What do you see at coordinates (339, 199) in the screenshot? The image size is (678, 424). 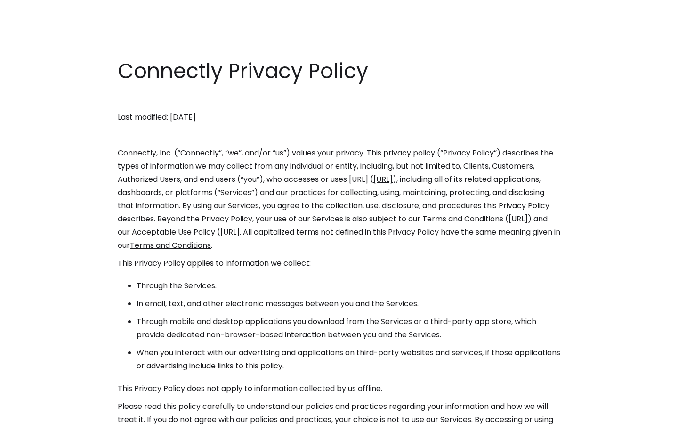 I see `p: Connectly, Inc. (“Connectly”, “we”, and/or “us”) values your privacy. This privacy policy (“Priva...` at bounding box center [339, 199].